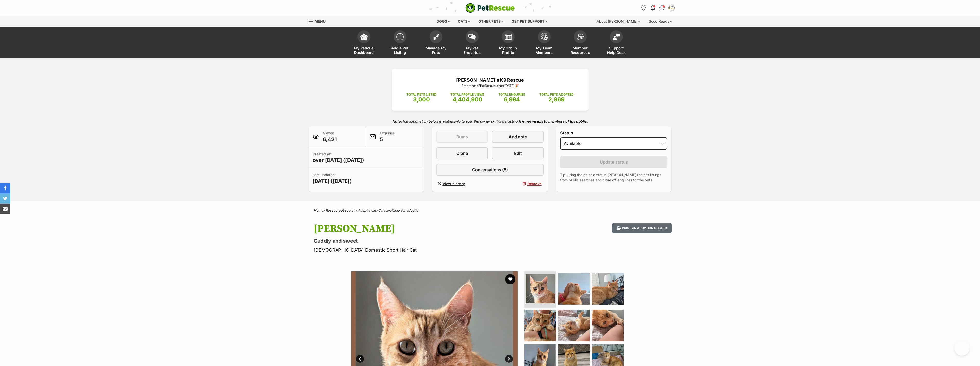  Describe the element at coordinates (363, 50) in the screenshot. I see `span: My Rescue Dashboard` at that location.